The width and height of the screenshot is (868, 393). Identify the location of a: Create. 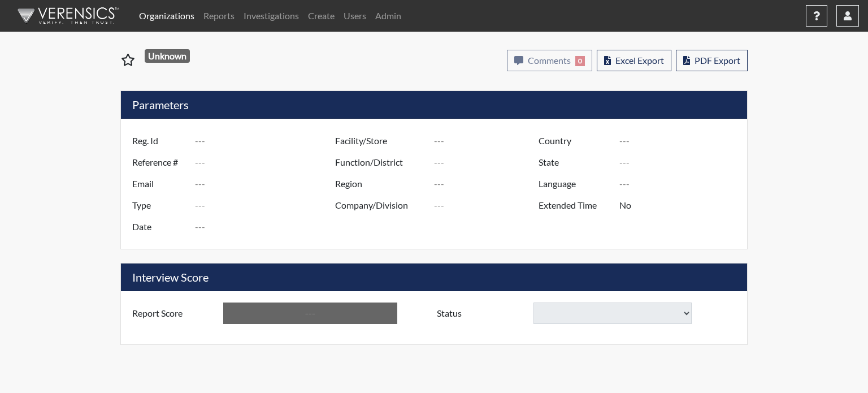
(321, 16).